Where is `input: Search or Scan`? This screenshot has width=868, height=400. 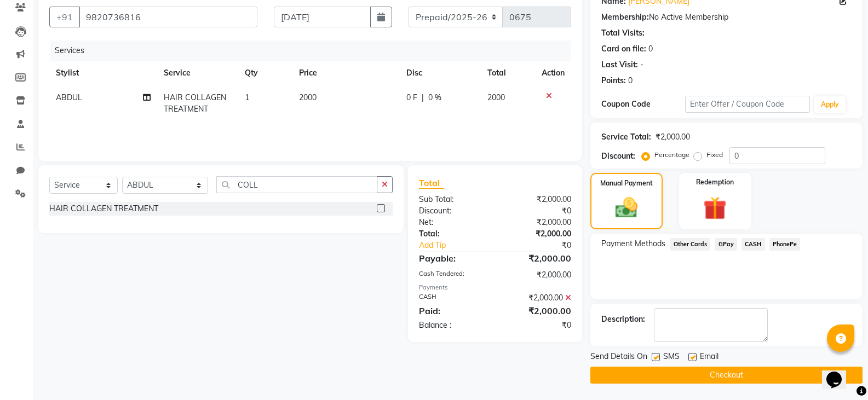 input: Search or Scan is located at coordinates (297, 184).